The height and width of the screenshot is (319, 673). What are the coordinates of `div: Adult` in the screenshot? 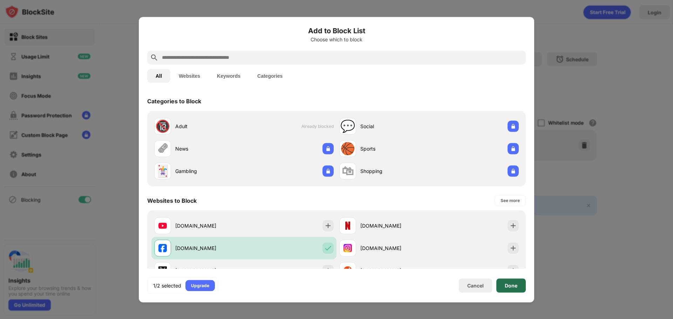 It's located at (210, 126).